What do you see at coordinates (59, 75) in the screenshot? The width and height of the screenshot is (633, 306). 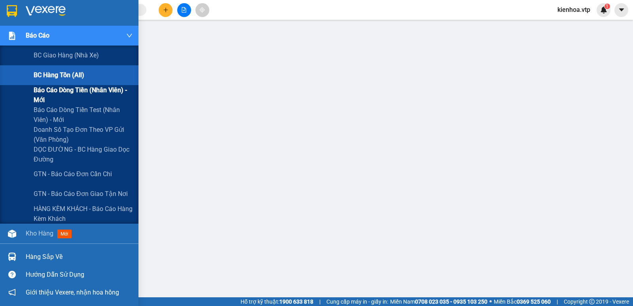 I see `span: BC hàng tồn (all)` at bounding box center [59, 75].